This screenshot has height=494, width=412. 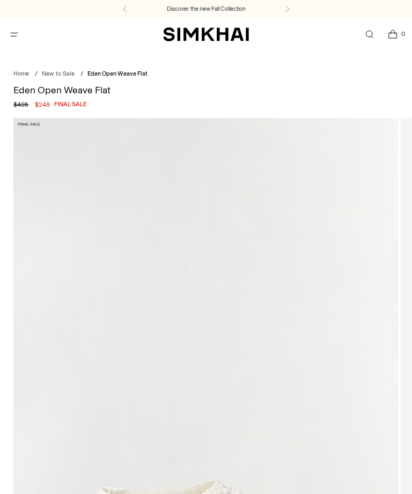 I want to click on a: Open search modal, so click(x=369, y=34).